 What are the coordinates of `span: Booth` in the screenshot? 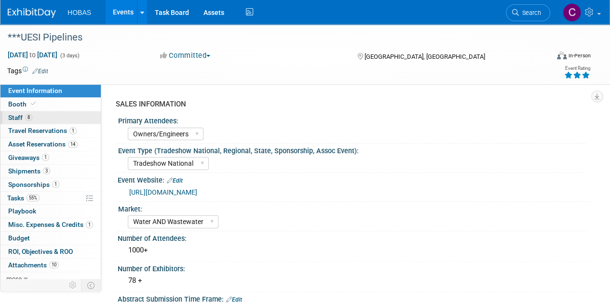 It's located at (23, 104).